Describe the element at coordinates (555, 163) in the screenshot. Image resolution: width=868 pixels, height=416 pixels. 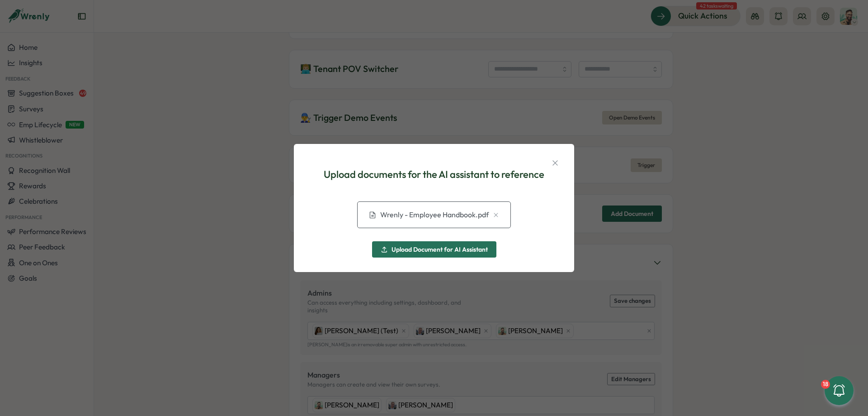
I see `button: Close modal` at that location.